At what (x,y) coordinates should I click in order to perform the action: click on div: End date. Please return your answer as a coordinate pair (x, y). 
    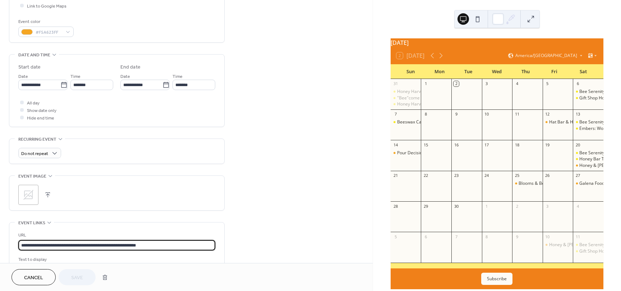
    Looking at the image, I should click on (130, 67).